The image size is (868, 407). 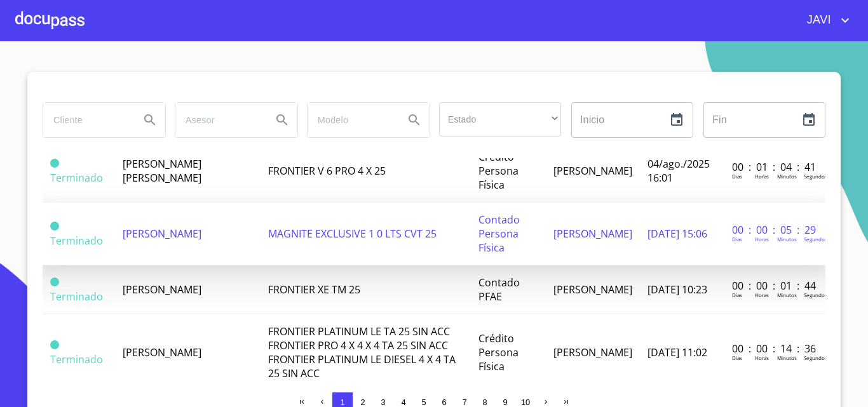 What do you see at coordinates (444, 402) in the screenshot?
I see `span: 6` at bounding box center [444, 402].